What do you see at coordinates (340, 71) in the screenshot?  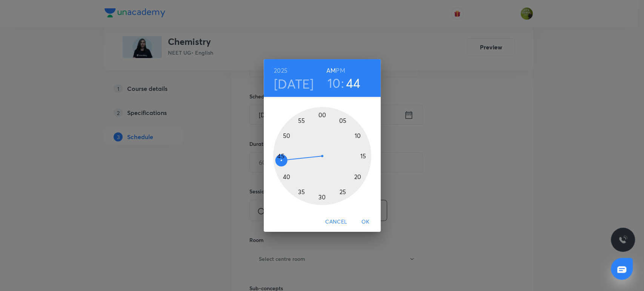 I see `h6: PM` at bounding box center [340, 71].